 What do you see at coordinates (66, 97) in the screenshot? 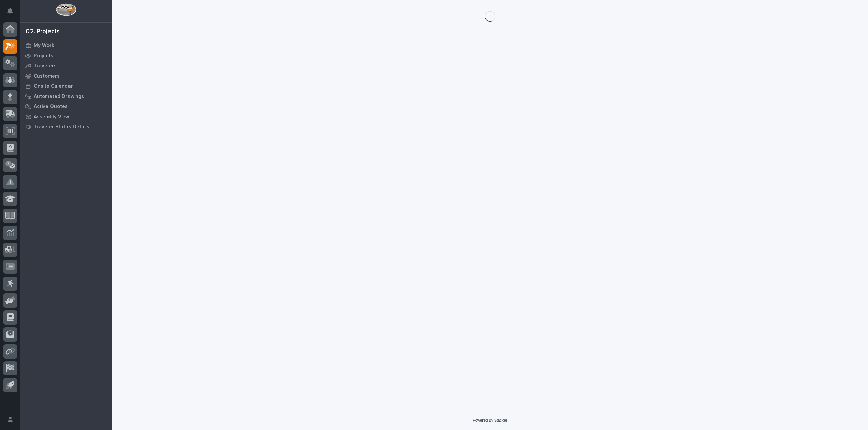
I see `a: Automated Drawings` at bounding box center [66, 97].